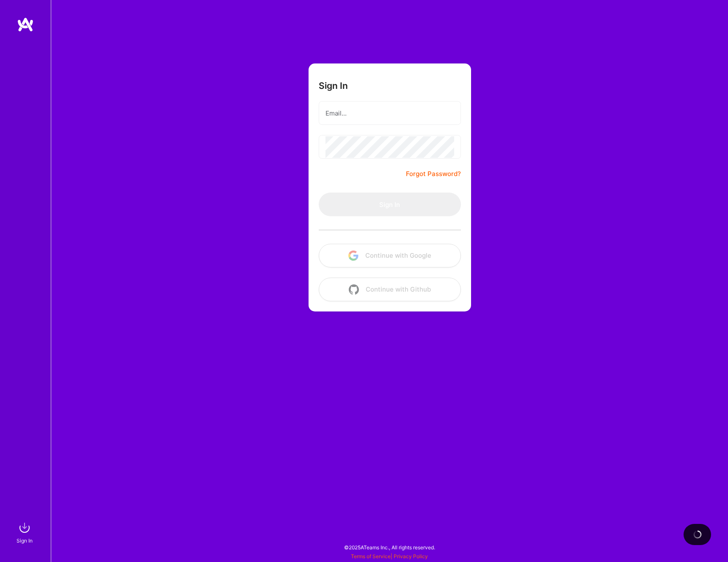  I want to click on a: sign inSign In, so click(25, 532).